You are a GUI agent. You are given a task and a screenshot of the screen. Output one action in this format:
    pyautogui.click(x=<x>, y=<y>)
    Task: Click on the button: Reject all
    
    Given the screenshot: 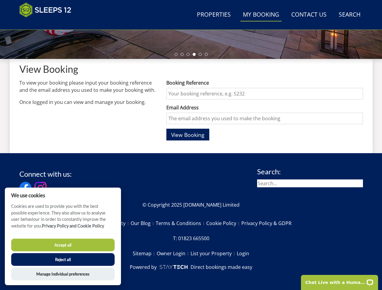 What is the action you would take?
    pyautogui.click(x=63, y=260)
    